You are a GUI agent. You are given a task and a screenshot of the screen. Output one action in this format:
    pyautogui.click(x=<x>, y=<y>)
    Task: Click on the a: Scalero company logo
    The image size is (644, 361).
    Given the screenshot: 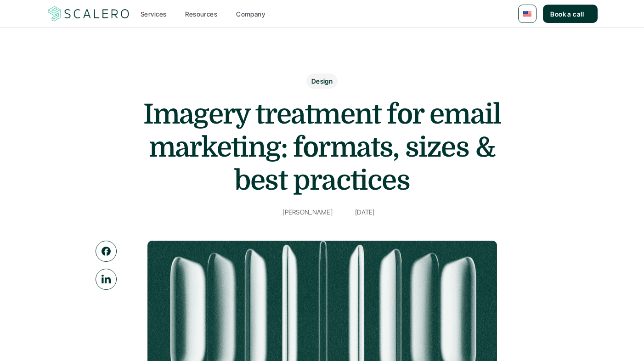 What is the action you would take?
    pyautogui.click(x=89, y=14)
    